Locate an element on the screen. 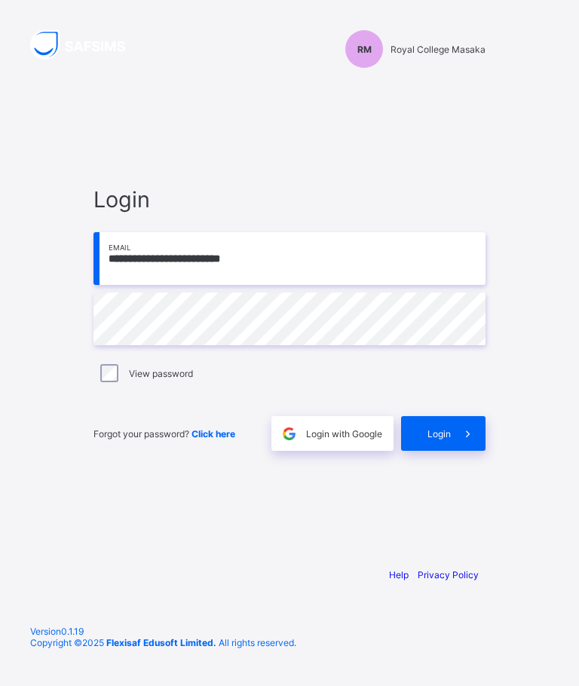 The width and height of the screenshot is (579, 686). span: Forgot your password? is located at coordinates (164, 434).